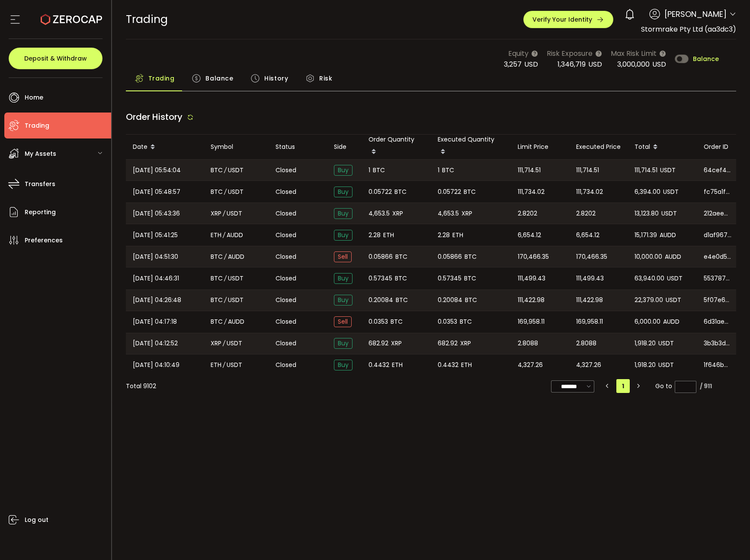 The image size is (750, 560). What do you see at coordinates (540, 146) in the screenshot?
I see `div: Limit Price` at bounding box center [540, 146].